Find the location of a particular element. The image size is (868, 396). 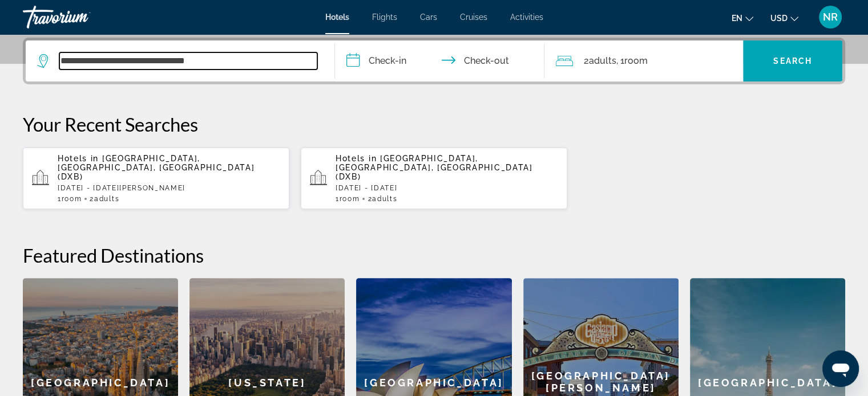

a: Travorium is located at coordinates (80, 17).